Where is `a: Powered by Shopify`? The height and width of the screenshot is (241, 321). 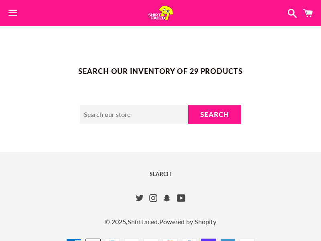 a: Powered by Shopify is located at coordinates (188, 221).